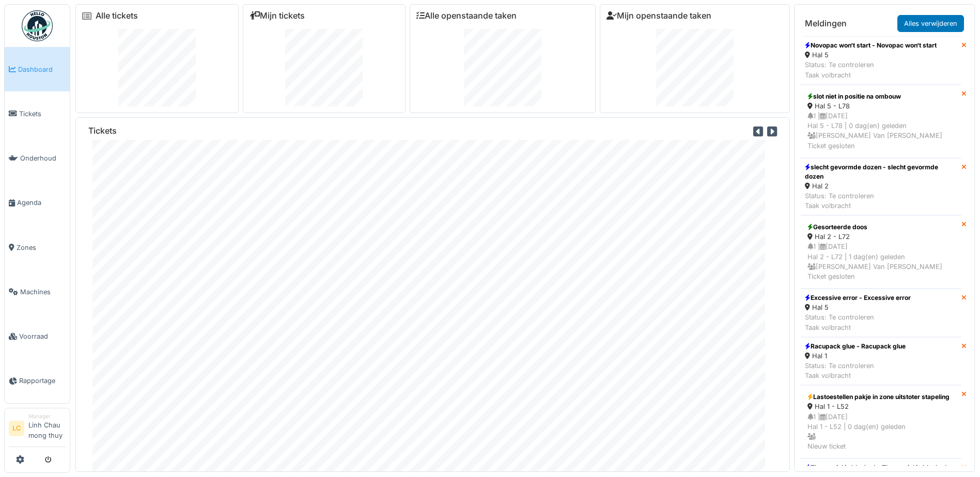 The width and height of the screenshot is (980, 477). Describe the element at coordinates (825, 23) in the screenshot. I see `h6: Meldingen` at that location.